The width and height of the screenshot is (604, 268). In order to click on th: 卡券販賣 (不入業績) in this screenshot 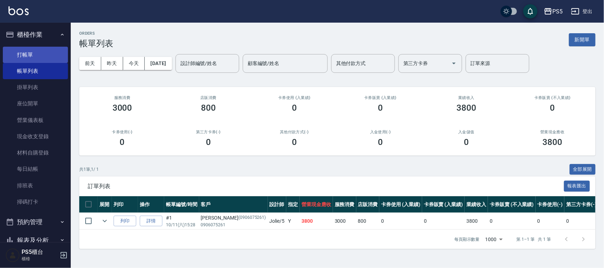, I will do `click(512, 205)`.